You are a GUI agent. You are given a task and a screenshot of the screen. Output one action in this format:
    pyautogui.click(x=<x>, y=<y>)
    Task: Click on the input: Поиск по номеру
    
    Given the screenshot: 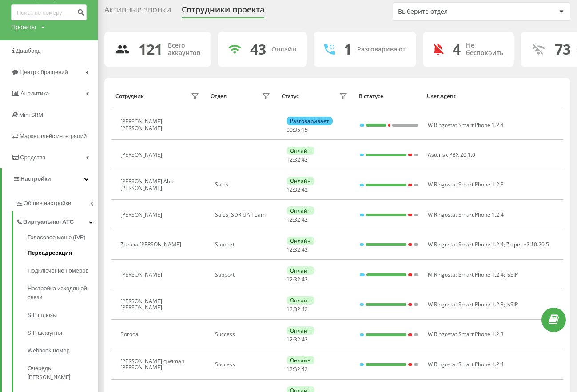 What is the action you would take?
    pyautogui.click(x=49, y=12)
    